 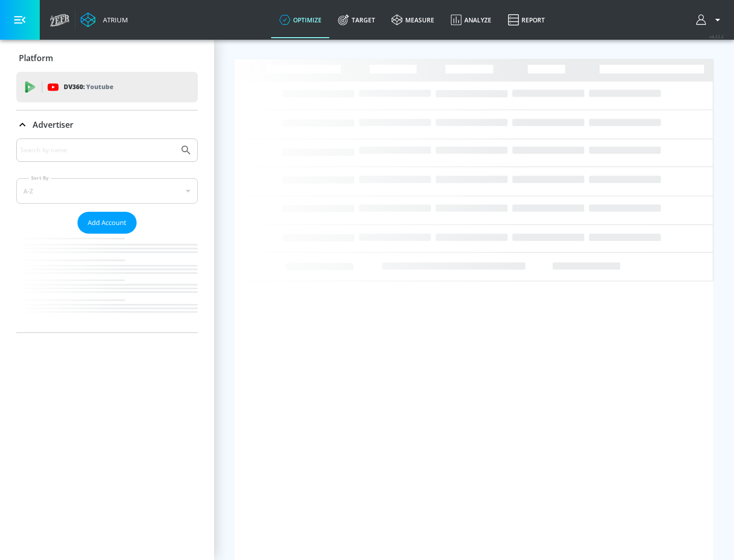 I want to click on input: Search by name, so click(x=98, y=150).